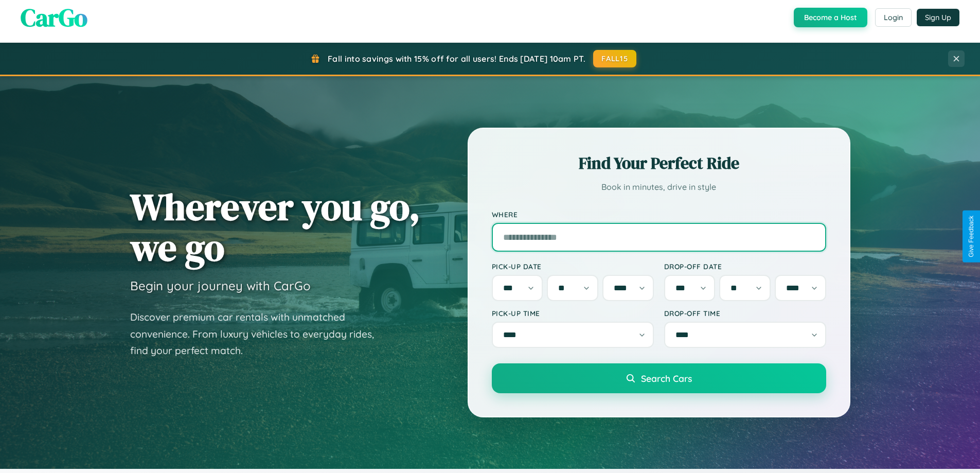 The height and width of the screenshot is (473, 980). I want to click on button: Login, so click(894, 17).